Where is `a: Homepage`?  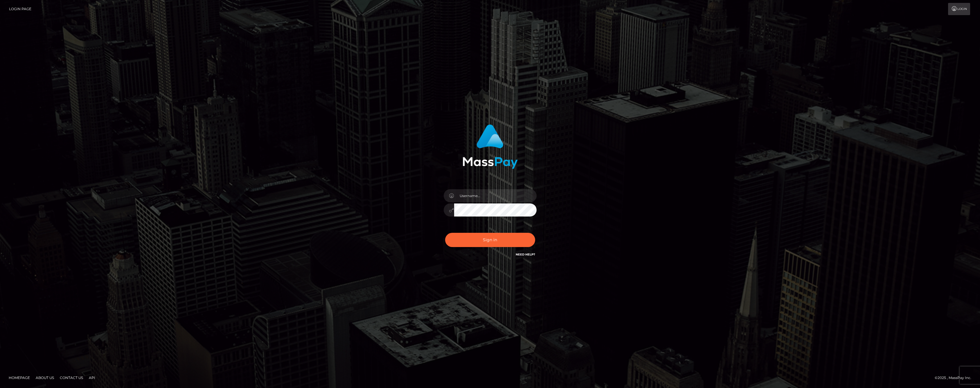 a: Homepage is located at coordinates (19, 377).